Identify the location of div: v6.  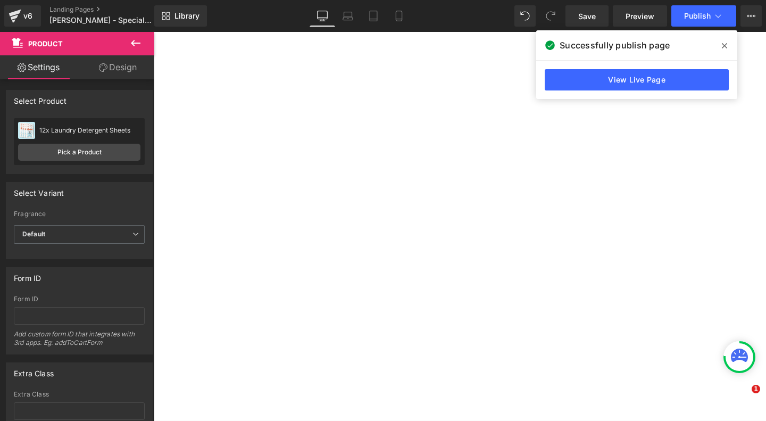
(28, 16).